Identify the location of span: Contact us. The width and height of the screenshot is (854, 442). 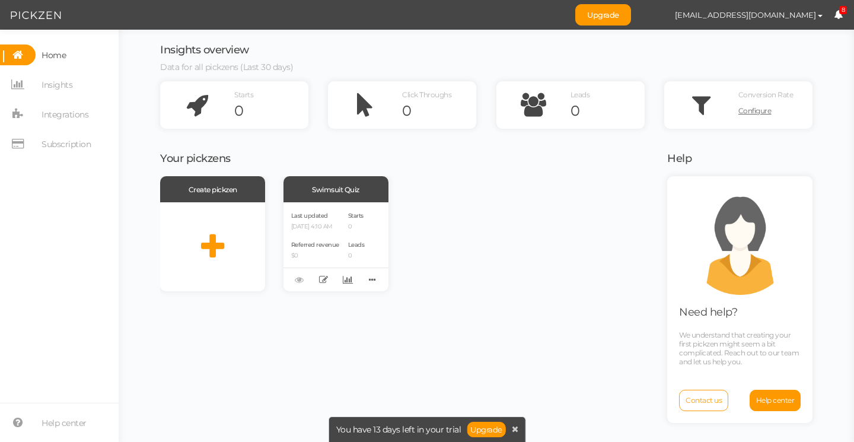
(704, 400).